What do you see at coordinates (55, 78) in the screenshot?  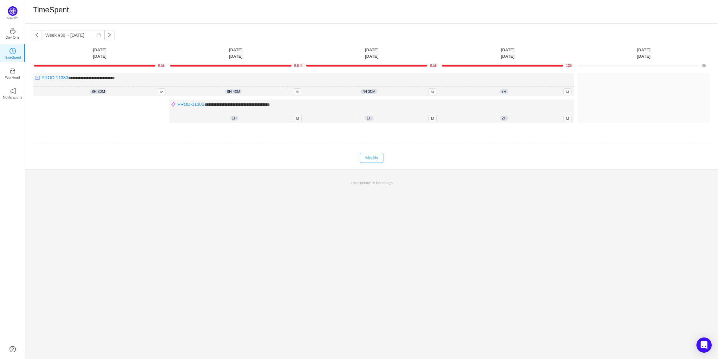 I see `a: PROD-11333` at bounding box center [55, 78].